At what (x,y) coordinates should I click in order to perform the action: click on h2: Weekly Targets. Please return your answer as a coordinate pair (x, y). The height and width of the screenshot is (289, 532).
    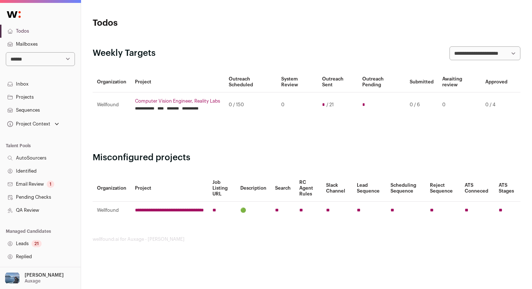
    Looking at the image, I should click on (124, 53).